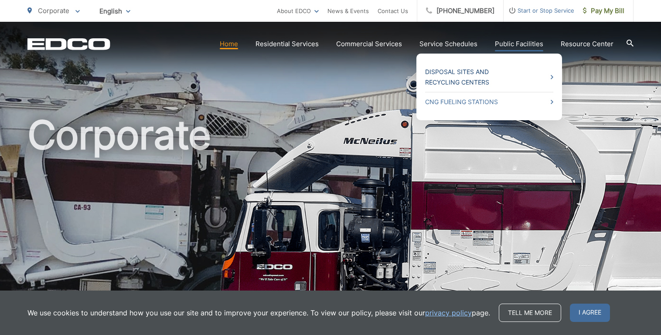 The image size is (661, 335). What do you see at coordinates (448, 313) in the screenshot?
I see `a: privacy policy` at bounding box center [448, 313].